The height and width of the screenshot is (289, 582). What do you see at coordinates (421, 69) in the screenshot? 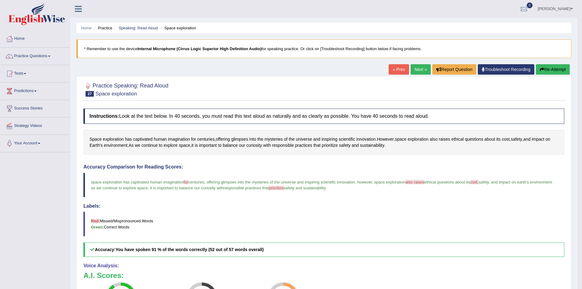
I see `a: Next »` at bounding box center [421, 69].